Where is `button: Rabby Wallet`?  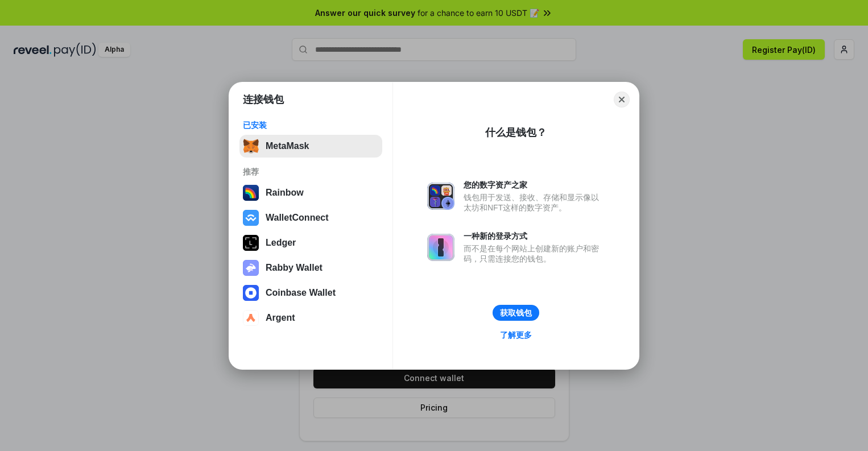
button: Rabby Wallet is located at coordinates (310, 268).